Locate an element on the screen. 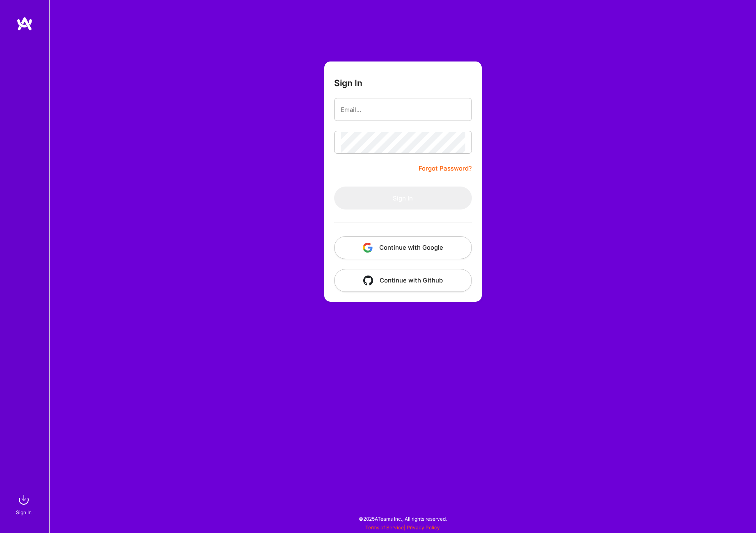 Image resolution: width=756 pixels, height=533 pixels. div: © 2025 ATeams Inc., All rights reserved. is located at coordinates (402, 519).